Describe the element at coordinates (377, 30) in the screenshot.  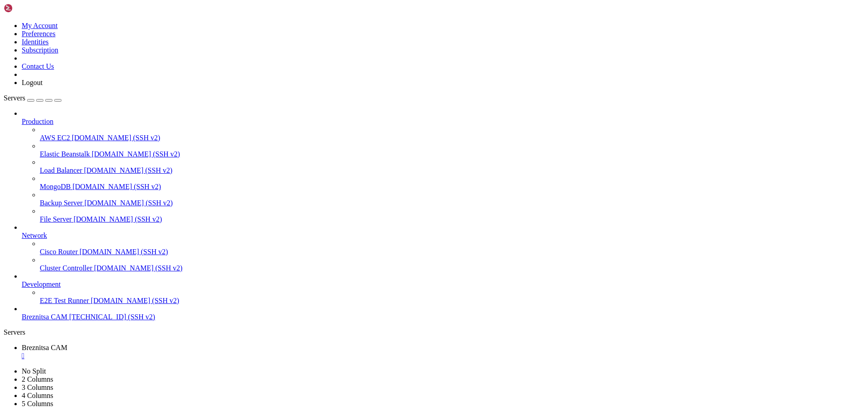
I see `x-row: the exact distribution terms for each program are described in the` at that location.